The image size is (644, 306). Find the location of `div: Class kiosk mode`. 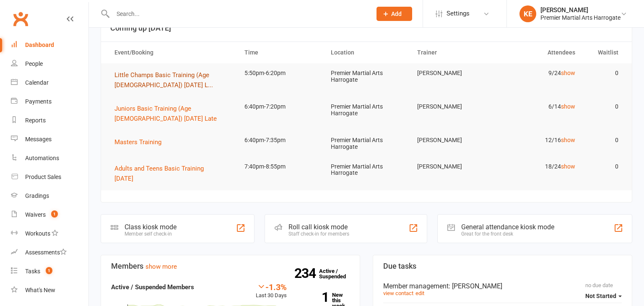

div: Class kiosk mode is located at coordinates (150, 227).